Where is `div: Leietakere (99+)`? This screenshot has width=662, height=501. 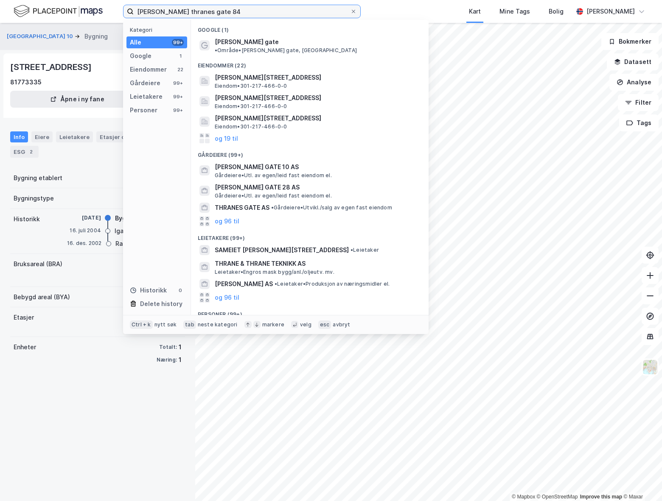
div: Leietakere (99+) is located at coordinates (310, 236).